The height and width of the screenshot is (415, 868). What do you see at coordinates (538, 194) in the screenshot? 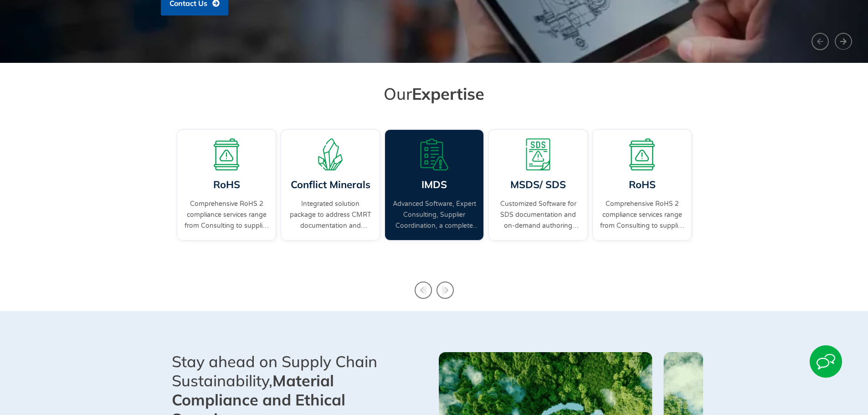
I see `div: 4 / 4` at bounding box center [538, 194].